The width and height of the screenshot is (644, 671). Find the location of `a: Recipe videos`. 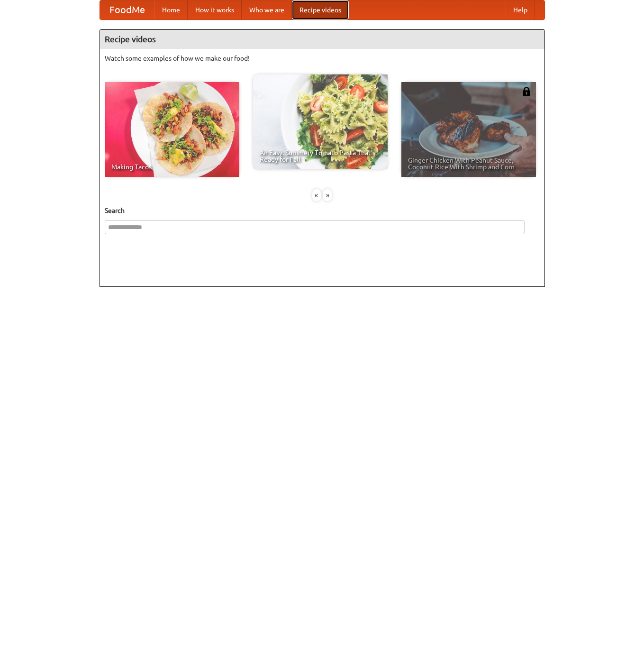

a: Recipe videos is located at coordinates (320, 10).